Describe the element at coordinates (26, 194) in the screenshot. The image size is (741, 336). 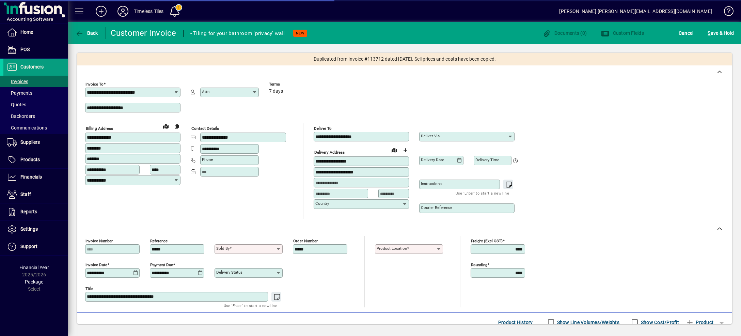
I see `span: Staff` at that location.